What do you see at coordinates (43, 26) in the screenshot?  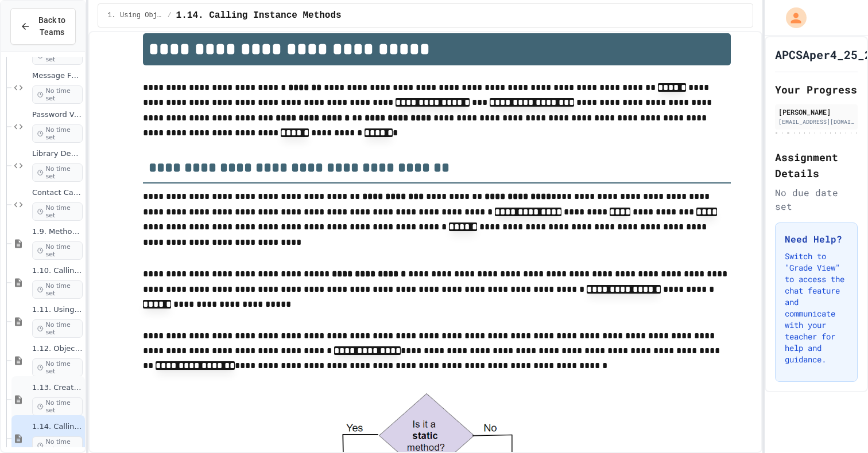 I see `button: Back to Teams` at bounding box center [43, 26].